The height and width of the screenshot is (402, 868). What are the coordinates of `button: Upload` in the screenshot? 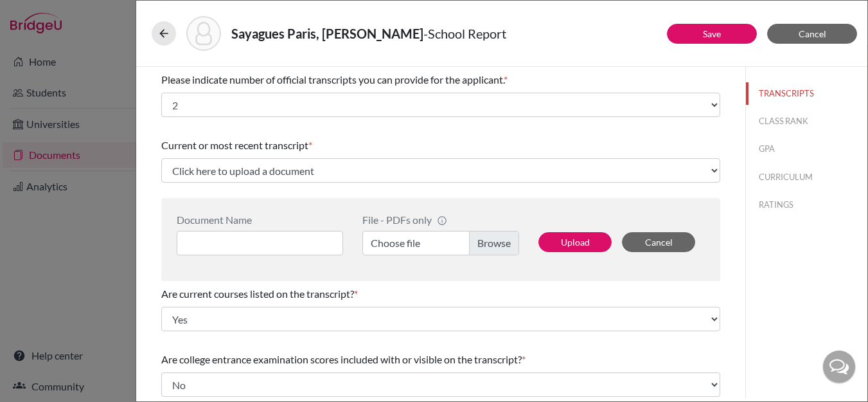 It's located at (575, 242).